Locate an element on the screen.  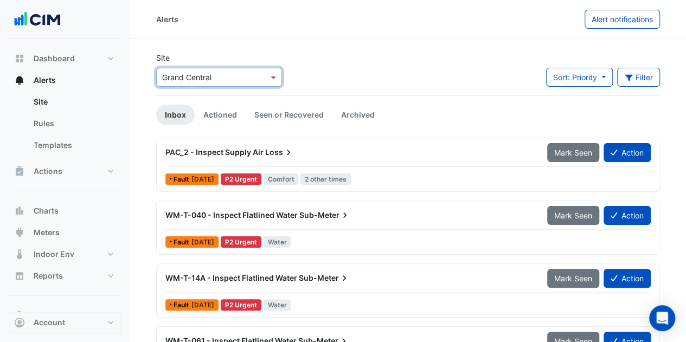
span: Charts is located at coordinates (46, 211).